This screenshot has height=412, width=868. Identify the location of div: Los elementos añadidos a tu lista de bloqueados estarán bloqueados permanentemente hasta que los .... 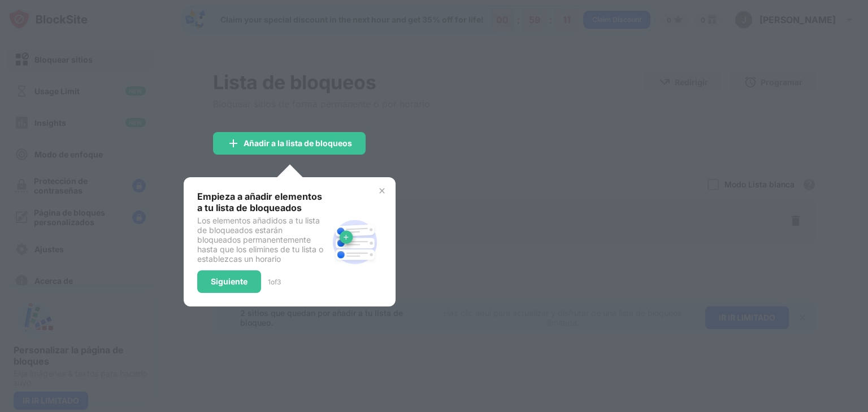
(262, 239).